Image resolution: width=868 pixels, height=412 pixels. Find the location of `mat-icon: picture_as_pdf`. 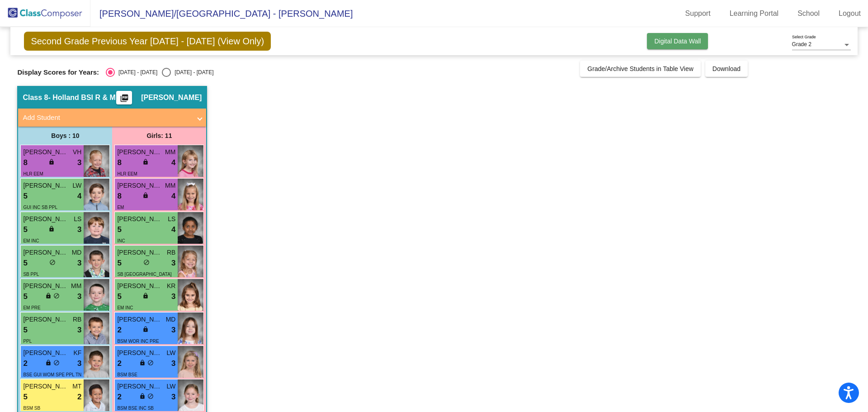

mat-icon: picture_as_pdf is located at coordinates (124, 100).